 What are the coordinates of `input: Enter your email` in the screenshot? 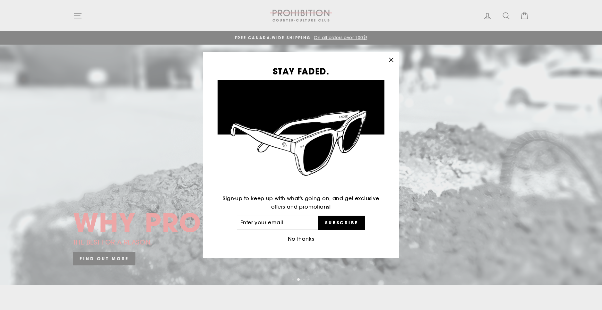 It's located at (278, 223).